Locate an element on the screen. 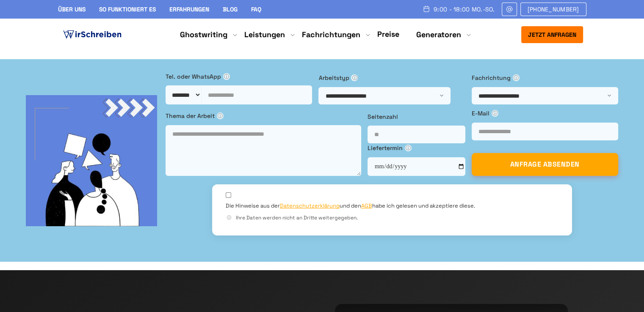  a: Datenschutzerklärung is located at coordinates (310, 206).